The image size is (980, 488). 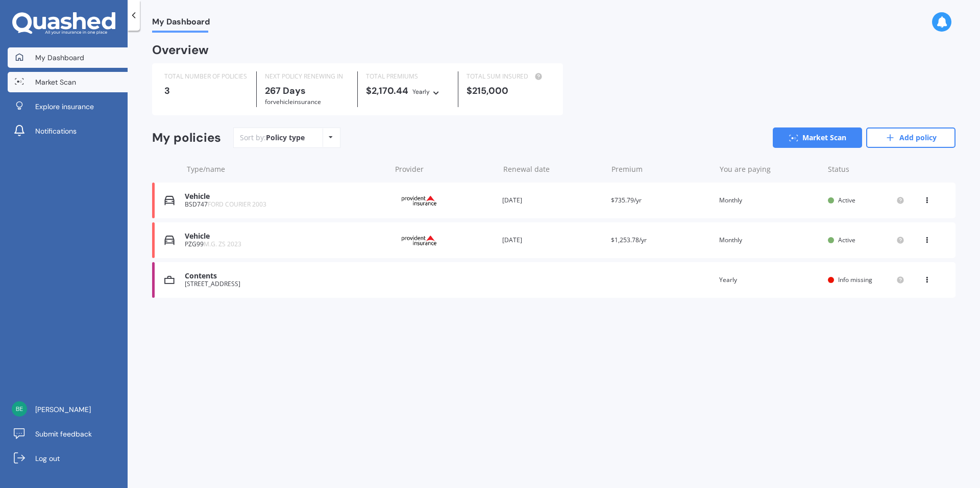 I want to click on a: My Dashboard, so click(x=68, y=58).